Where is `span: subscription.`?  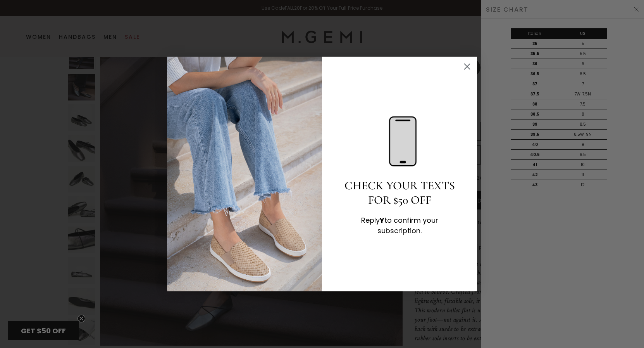 span: subscription. is located at coordinates (399, 230).